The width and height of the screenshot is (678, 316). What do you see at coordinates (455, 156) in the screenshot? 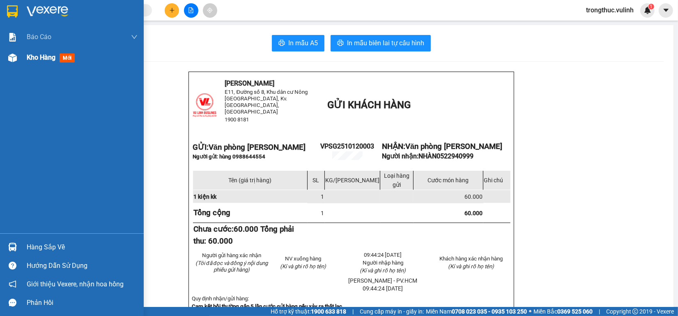
I see `span: 0522940999` at bounding box center [455, 156].